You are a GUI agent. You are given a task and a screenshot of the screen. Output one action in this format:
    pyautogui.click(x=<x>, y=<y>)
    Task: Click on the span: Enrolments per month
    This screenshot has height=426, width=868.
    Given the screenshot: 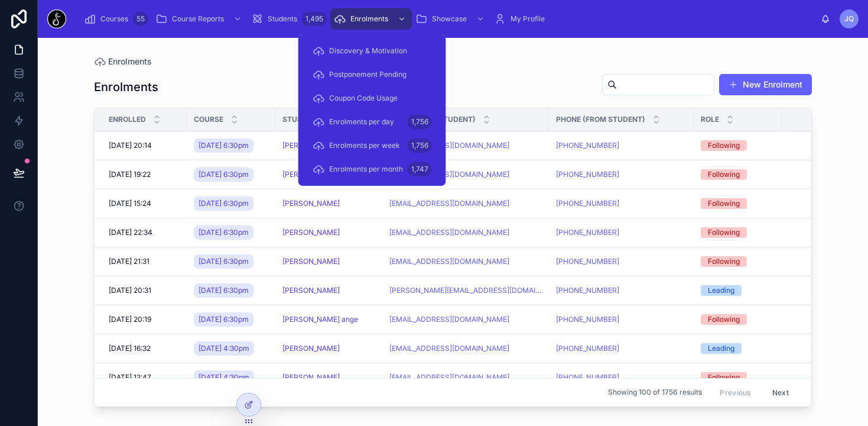 What is the action you would take?
    pyautogui.click(x=366, y=169)
    